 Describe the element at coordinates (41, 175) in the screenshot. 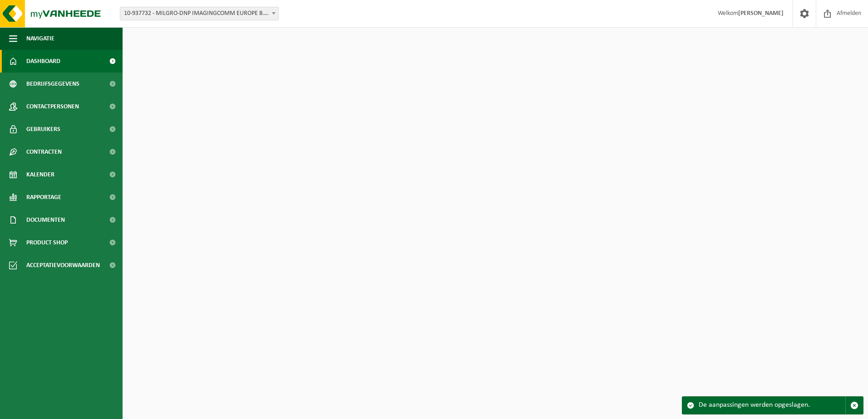

I see `span: Kalender` at that location.